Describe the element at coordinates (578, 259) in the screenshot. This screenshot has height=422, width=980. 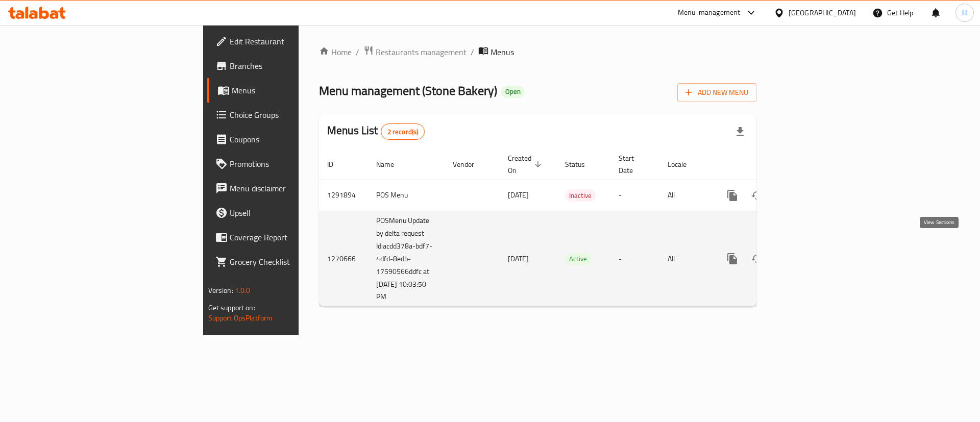
I see `span: Active` at that location.